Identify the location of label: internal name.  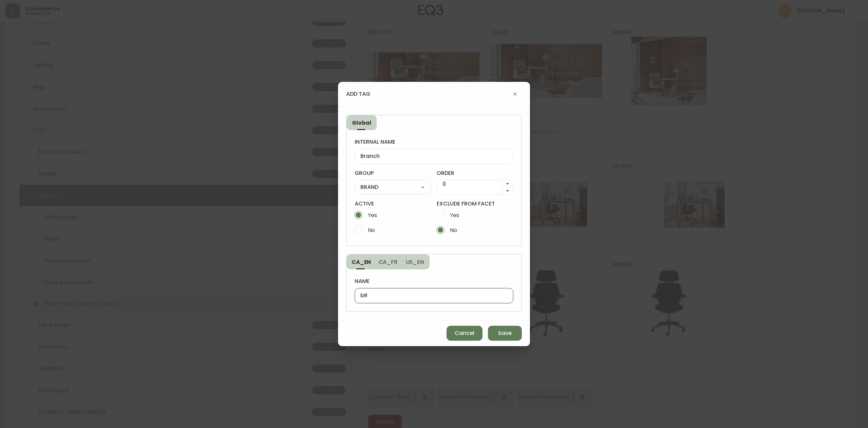
(434, 141).